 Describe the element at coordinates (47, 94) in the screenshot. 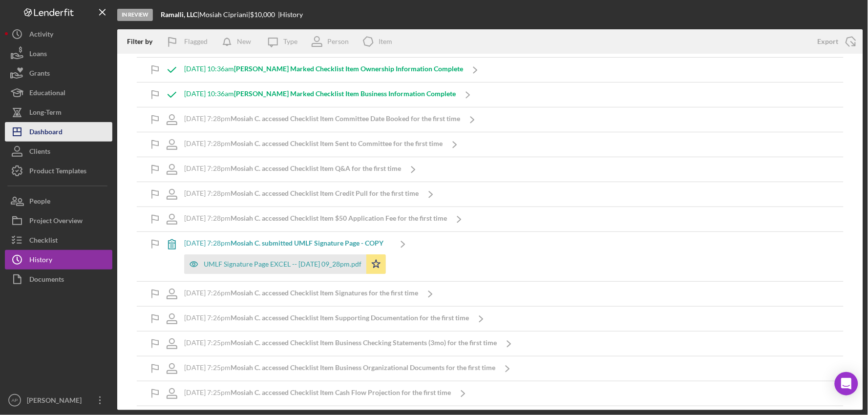

I see `div: Educational` at that location.